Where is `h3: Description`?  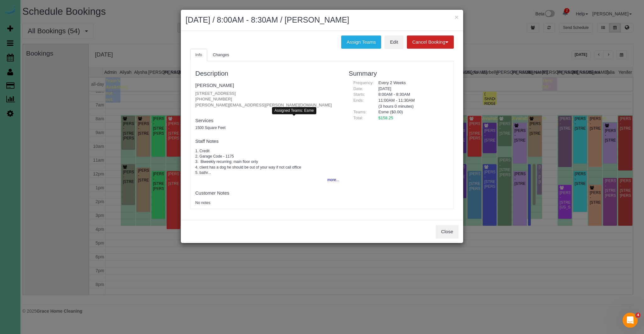 h3: Description is located at coordinates (267, 73).